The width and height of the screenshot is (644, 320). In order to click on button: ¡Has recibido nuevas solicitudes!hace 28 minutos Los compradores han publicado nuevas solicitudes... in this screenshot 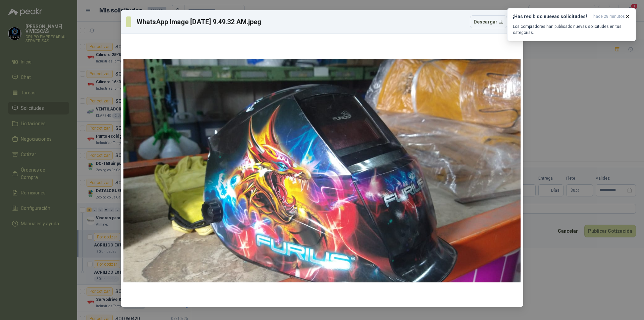, I will do `click(572, 24)`.